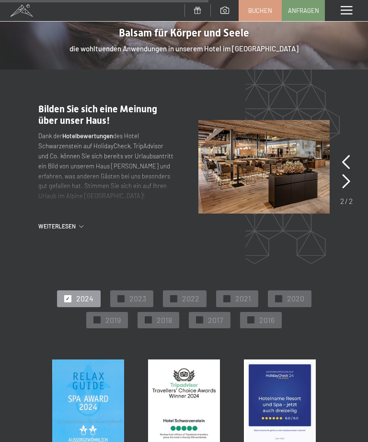 This screenshot has width=368, height=442. What do you see at coordinates (106, 166) in the screenshot?
I see `p: Dank der des Hotel Schwarzenstein auf HolidayCheck, TripAdvisor und Co. können Sie sich bereits v...` at bounding box center [106, 166].